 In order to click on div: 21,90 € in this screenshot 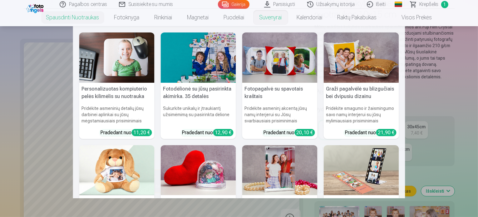, I will do `click(386, 132)`.